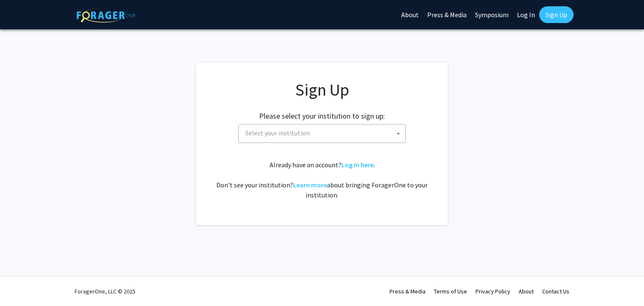  Describe the element at coordinates (357, 165) in the screenshot. I see `a: Log in here` at that location.